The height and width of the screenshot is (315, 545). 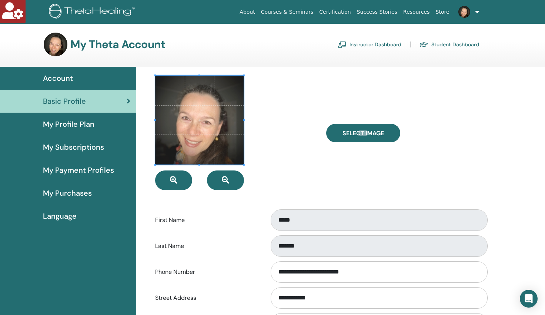 What do you see at coordinates (449, 44) in the screenshot?
I see `a: Student Dashboard` at bounding box center [449, 44].